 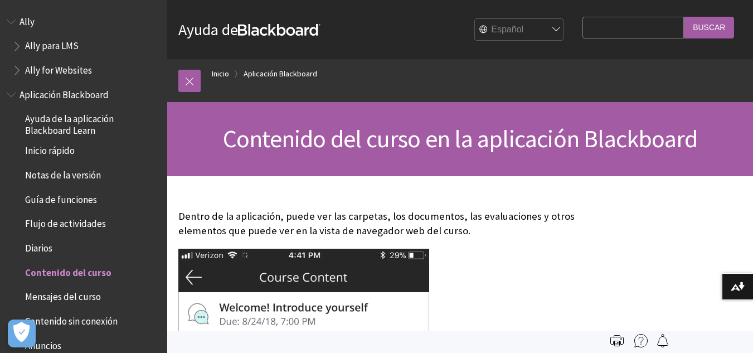 What do you see at coordinates (641, 341) in the screenshot?
I see `img: More help` at bounding box center [641, 341].